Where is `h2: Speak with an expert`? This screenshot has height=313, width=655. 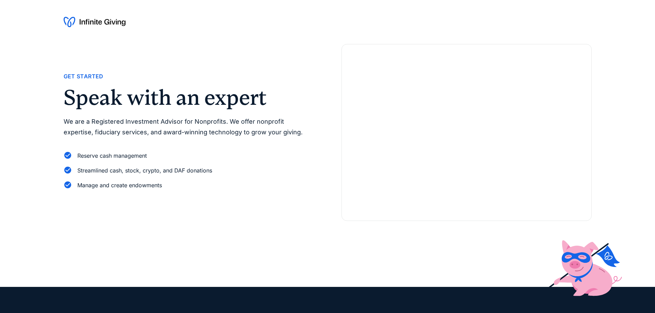
h2: Speak with an expert is located at coordinates (189, 98).